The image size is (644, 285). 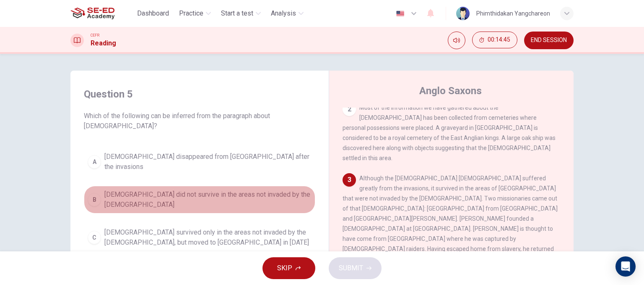 I want to click on div: C, so click(x=95, y=237).